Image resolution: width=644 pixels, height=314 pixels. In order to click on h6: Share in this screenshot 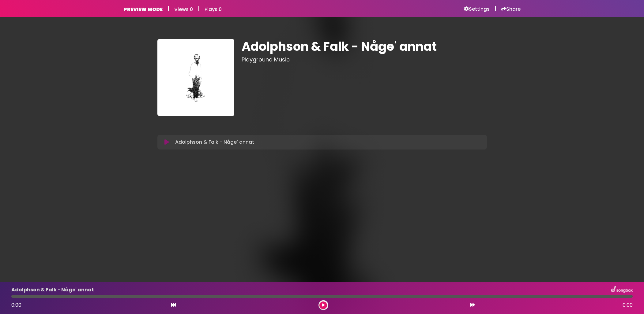, I will do `click(510, 10)`.